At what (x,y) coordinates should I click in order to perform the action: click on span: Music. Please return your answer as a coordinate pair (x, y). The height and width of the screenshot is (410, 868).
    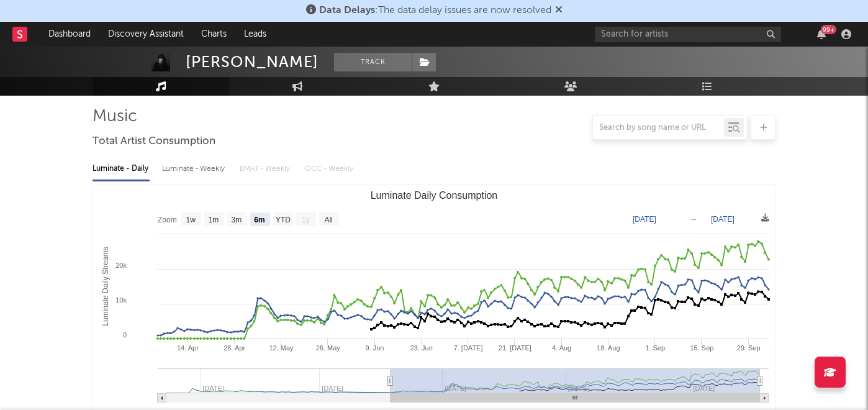
    Looking at the image, I should click on (115, 117).